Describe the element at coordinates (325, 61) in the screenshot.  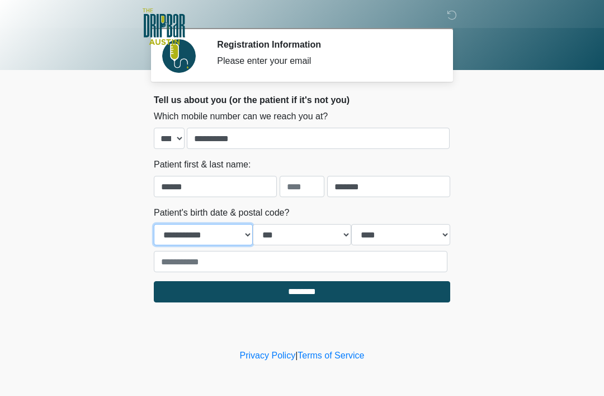
I see `div: Please enter your email` at that location.